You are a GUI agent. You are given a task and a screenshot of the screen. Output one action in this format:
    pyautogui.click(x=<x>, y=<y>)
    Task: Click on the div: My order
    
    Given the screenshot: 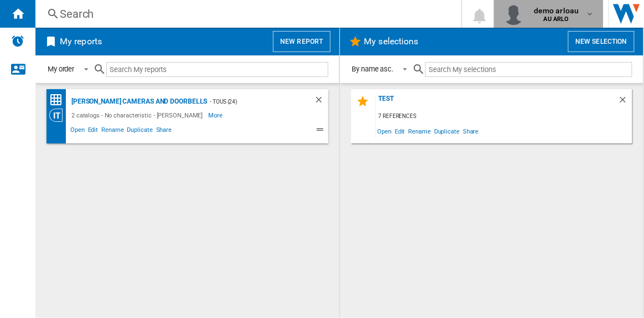 What is the action you would take?
    pyautogui.click(x=61, y=69)
    